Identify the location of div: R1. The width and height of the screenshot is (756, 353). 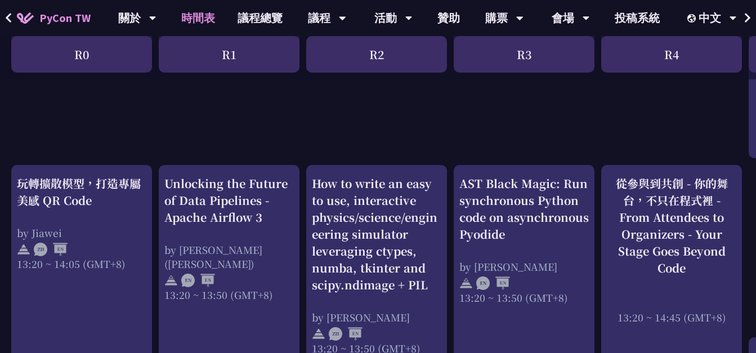
(229, 54).